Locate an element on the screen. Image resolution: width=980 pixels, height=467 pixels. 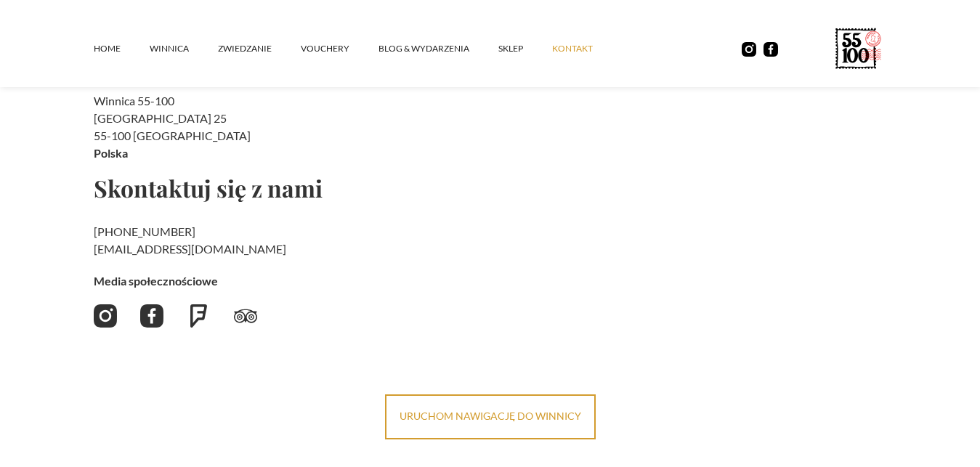
h2: Skontaktuj się z nami is located at coordinates (219, 188).